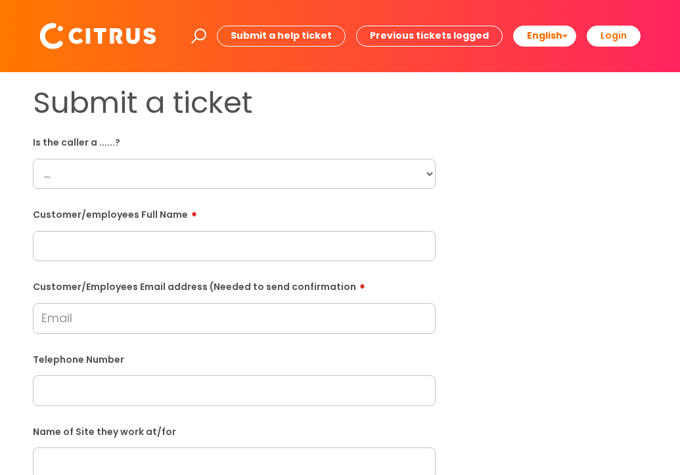 This screenshot has height=475, width=680. What do you see at coordinates (234, 285) in the screenshot?
I see `label: Customer/Employees Email address (Needed to send confirmation` at bounding box center [234, 285].